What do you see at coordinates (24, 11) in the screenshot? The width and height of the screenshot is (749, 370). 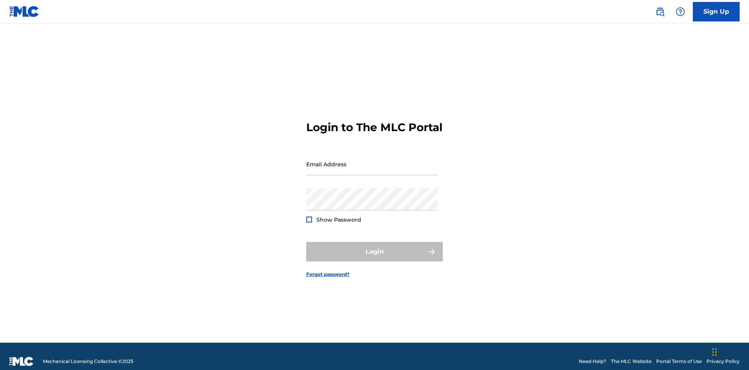 I see `img: MLC Logo` at bounding box center [24, 11].